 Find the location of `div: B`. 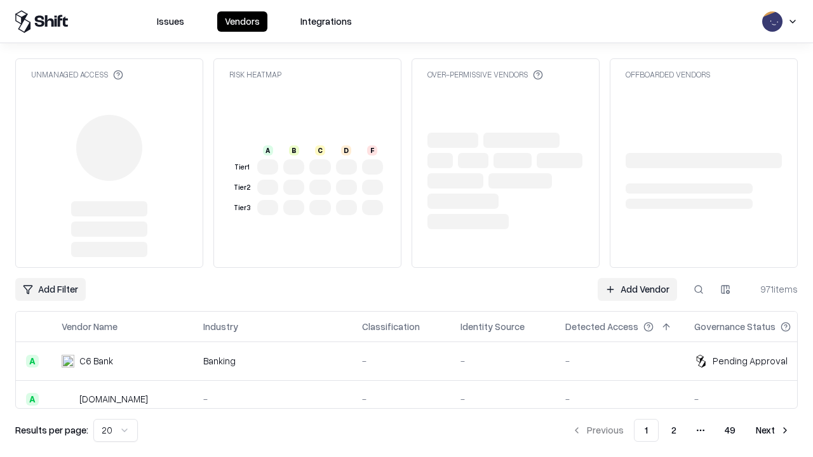

div: B is located at coordinates (294, 151).